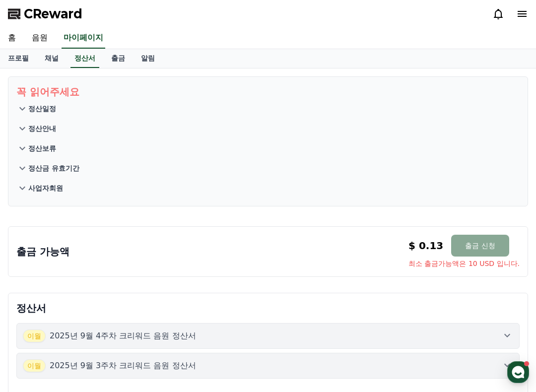 This screenshot has height=392, width=536. Describe the element at coordinates (83, 38) in the screenshot. I see `a: 마이페이지` at that location.